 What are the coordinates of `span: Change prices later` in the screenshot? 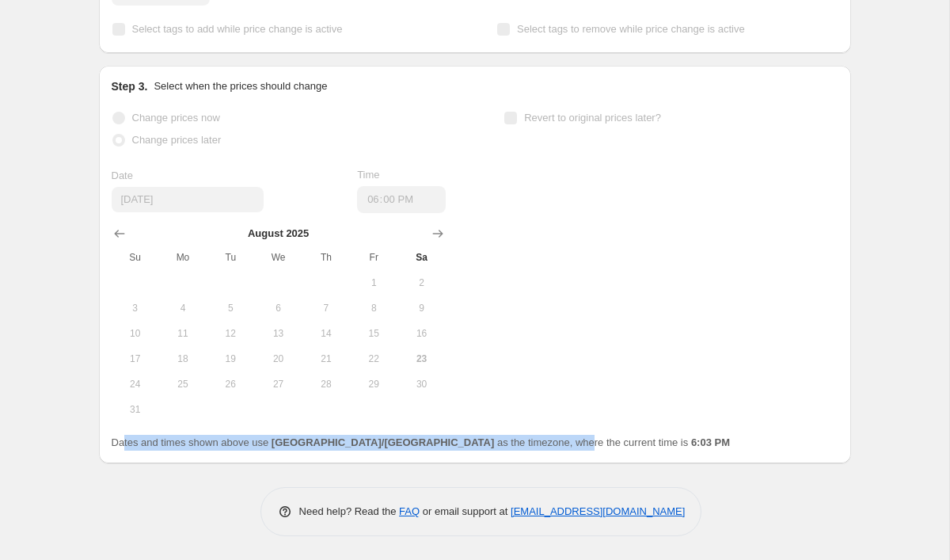 It's located at (176, 139).